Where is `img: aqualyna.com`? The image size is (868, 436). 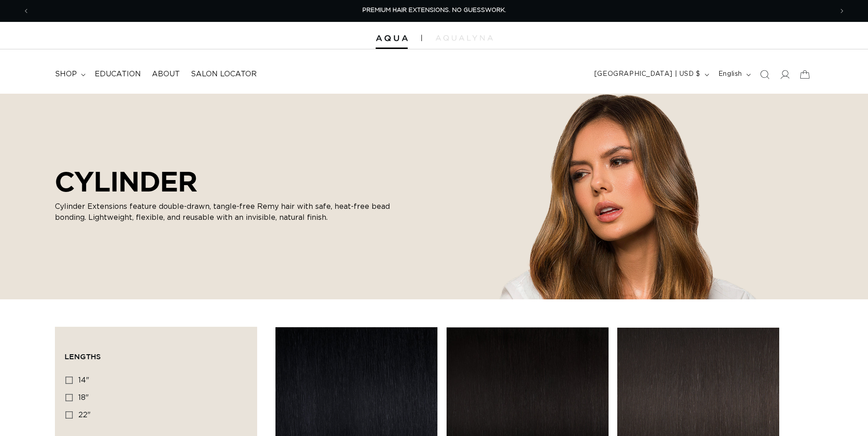 img: aqualyna.com is located at coordinates (464, 38).